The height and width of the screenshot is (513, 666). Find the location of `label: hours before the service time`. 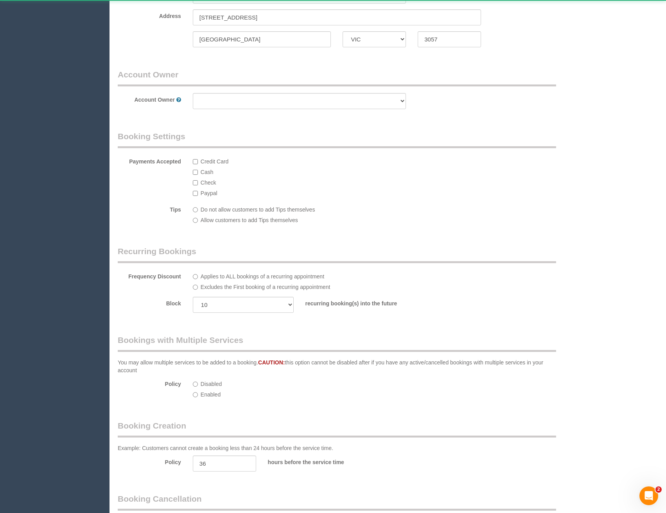

label: hours before the service time is located at coordinates (306, 461).